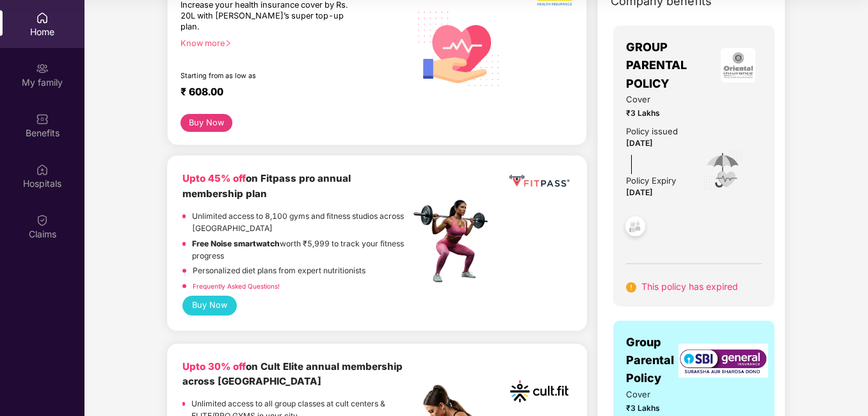 The width and height of the screenshot is (868, 416). What do you see at coordinates (236, 287) in the screenshot?
I see `a: Frequently Asked Questions!` at bounding box center [236, 287].